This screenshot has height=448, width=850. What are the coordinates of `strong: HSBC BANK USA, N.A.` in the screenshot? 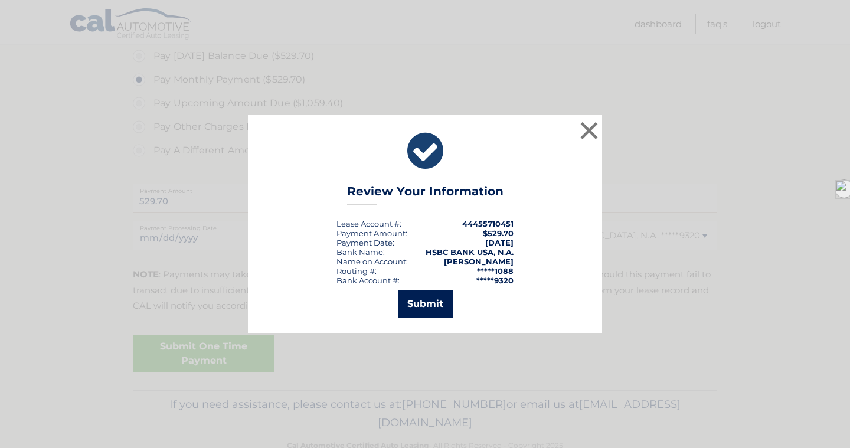 It's located at (469, 252).